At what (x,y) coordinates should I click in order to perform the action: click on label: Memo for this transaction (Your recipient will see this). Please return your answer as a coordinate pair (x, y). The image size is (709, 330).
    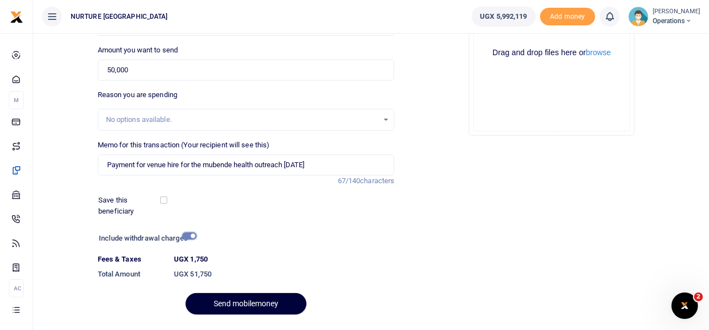
    Looking at the image, I should click on (184, 145).